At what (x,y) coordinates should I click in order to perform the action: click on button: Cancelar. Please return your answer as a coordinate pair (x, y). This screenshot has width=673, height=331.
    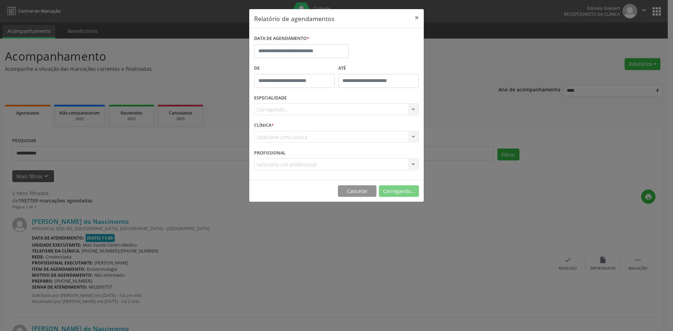
    Looking at the image, I should click on (357, 191).